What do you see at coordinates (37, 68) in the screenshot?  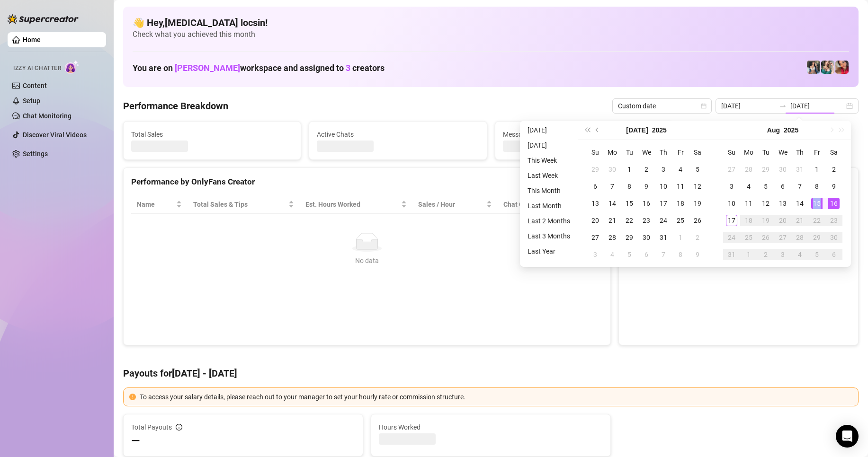 I see `span: Izzy AI Chatter` at bounding box center [37, 68].